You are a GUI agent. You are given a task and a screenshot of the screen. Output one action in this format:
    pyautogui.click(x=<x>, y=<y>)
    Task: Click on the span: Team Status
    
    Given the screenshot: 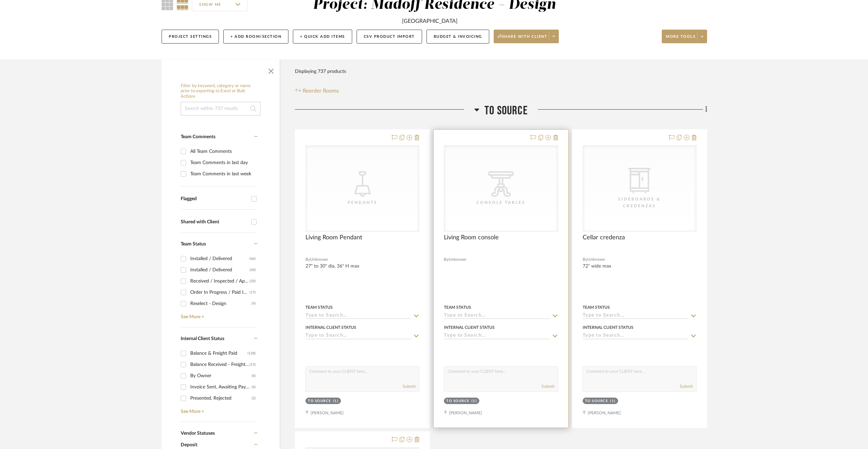 What is the action you would take?
    pyautogui.click(x=194, y=244)
    